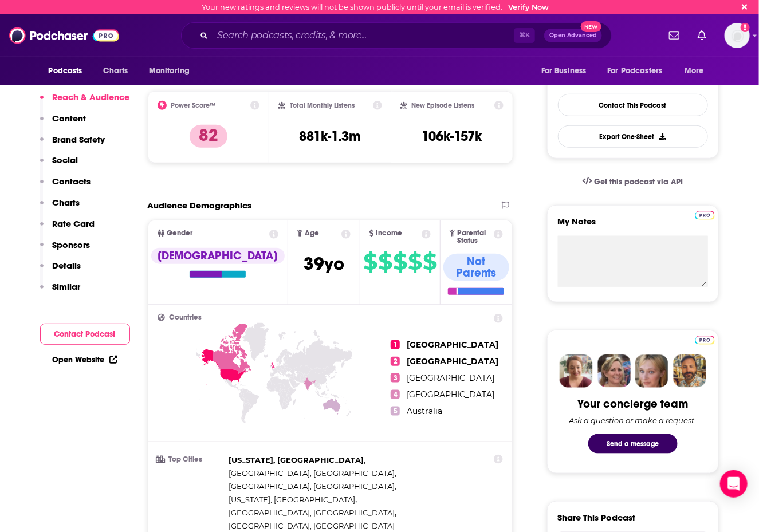  Describe the element at coordinates (633, 444) in the screenshot. I see `button: Send a message` at that location.